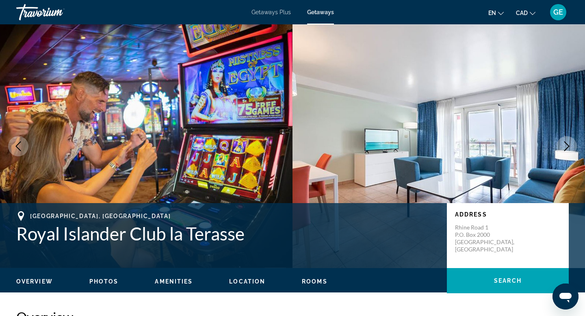 The height and width of the screenshot is (316, 585). What do you see at coordinates (315, 282) in the screenshot?
I see `span: Rooms` at bounding box center [315, 282].